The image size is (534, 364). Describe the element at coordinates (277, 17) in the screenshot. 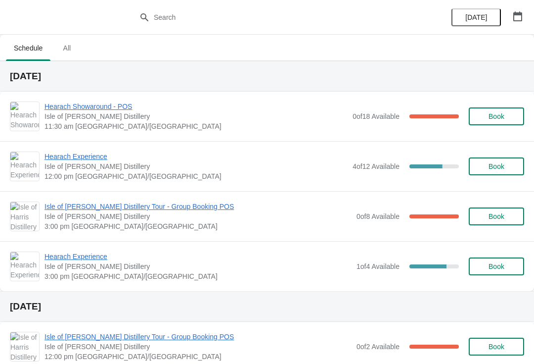

I see `input: Search` at that location.